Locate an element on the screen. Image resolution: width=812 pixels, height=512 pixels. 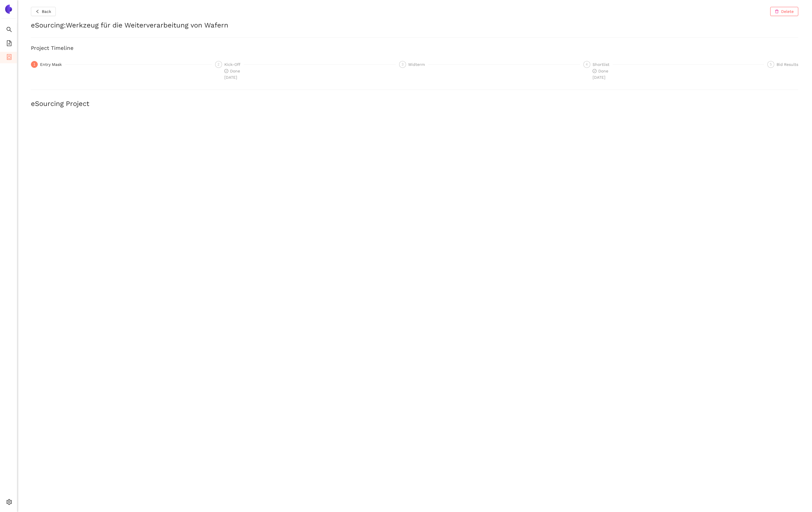
img: Logo is located at coordinates (9, 9).